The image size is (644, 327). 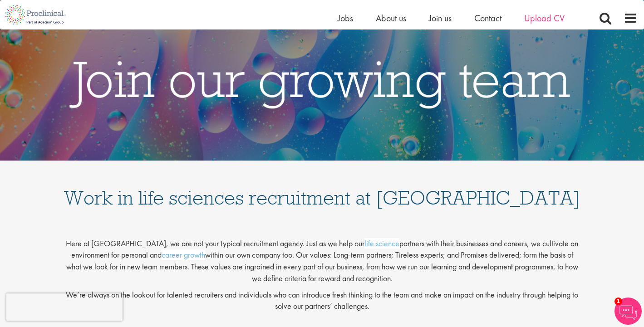 I want to click on a: Upload CV, so click(x=544, y=18).